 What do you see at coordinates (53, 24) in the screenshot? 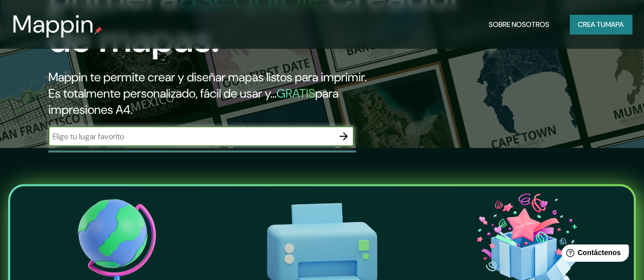
I see `font: Mappin` at bounding box center [53, 24].